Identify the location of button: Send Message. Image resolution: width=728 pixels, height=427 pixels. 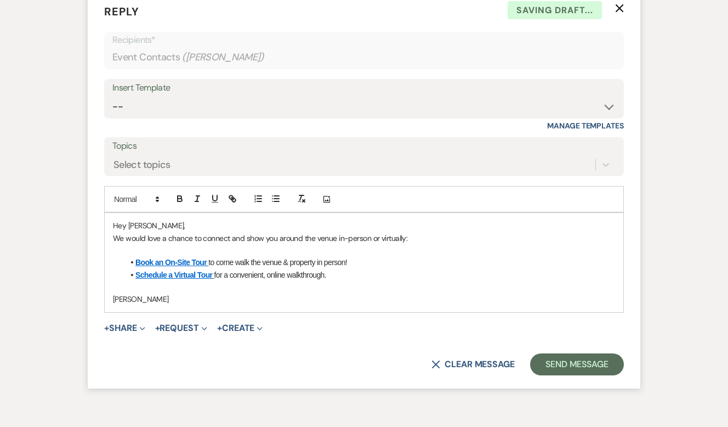
(577, 364).